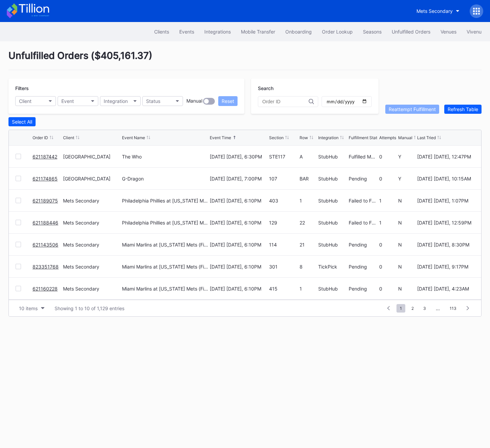  What do you see at coordinates (32, 308) in the screenshot?
I see `button: 10 items` at bounding box center [32, 308].